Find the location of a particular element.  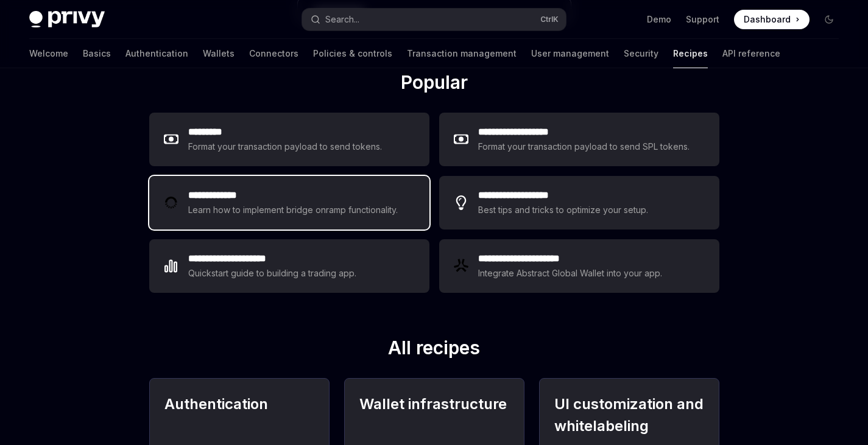

a: Basics is located at coordinates (97, 54).